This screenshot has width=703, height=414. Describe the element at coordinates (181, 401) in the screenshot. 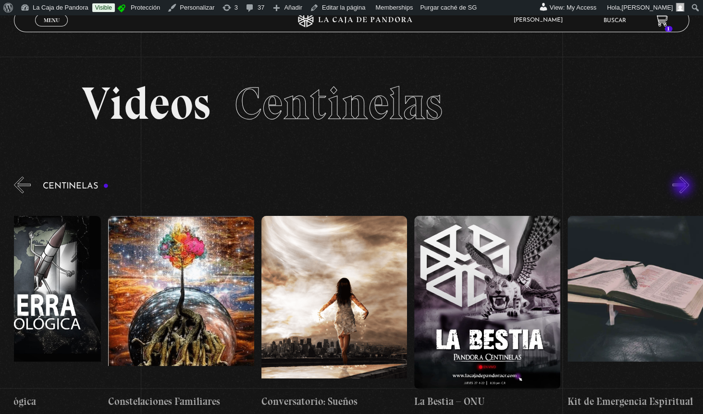

I see `h4: Constelaciones Familiares` at that location.